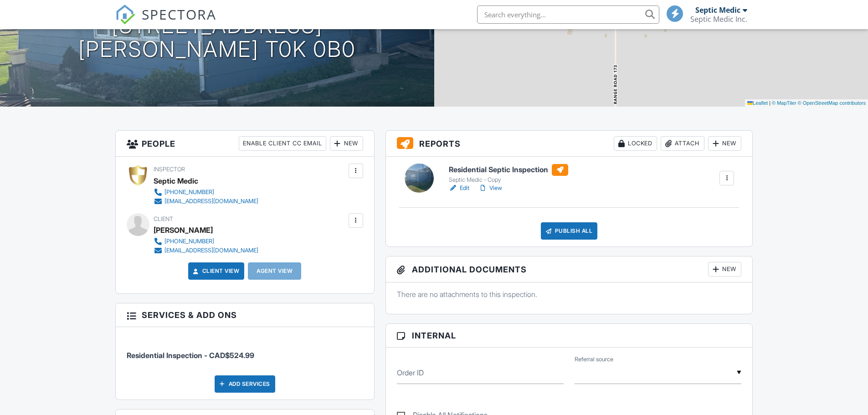  What do you see at coordinates (169, 169) in the screenshot?
I see `span: Inspector` at bounding box center [169, 169].